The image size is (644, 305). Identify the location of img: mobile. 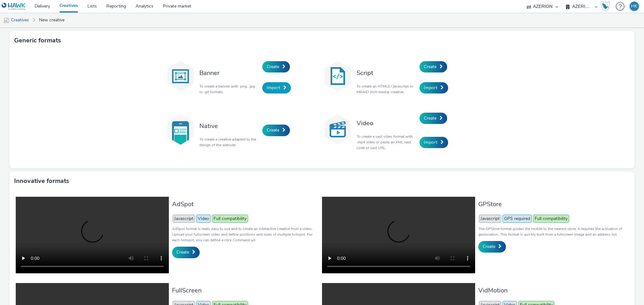
(6, 20).